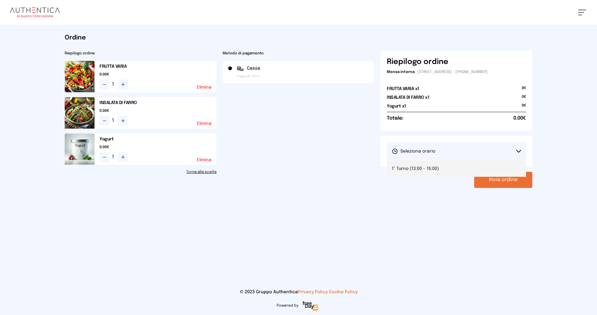 Image resolution: width=597 pixels, height=315 pixels. What do you see at coordinates (288, 306) in the screenshot?
I see `span: Powered by` at bounding box center [288, 306].